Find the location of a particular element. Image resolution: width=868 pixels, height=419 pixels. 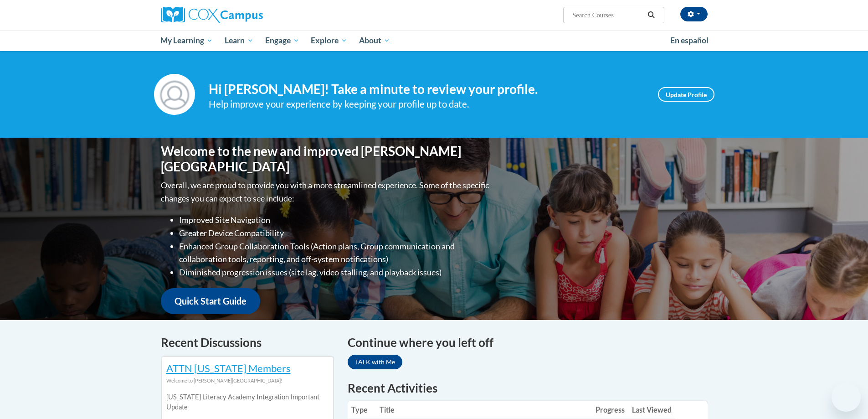

a: Learn is located at coordinates (239, 41).